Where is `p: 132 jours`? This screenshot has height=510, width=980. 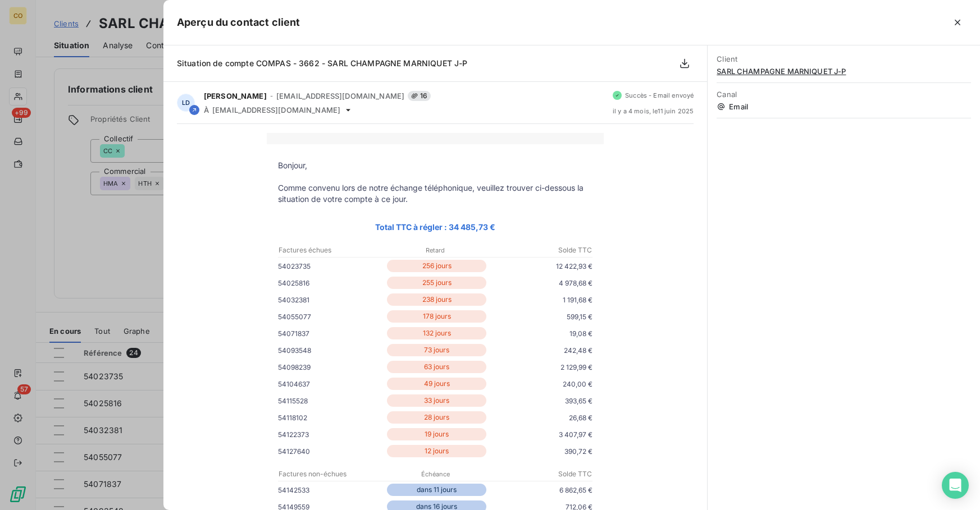 p: 132 jours is located at coordinates (437, 333).